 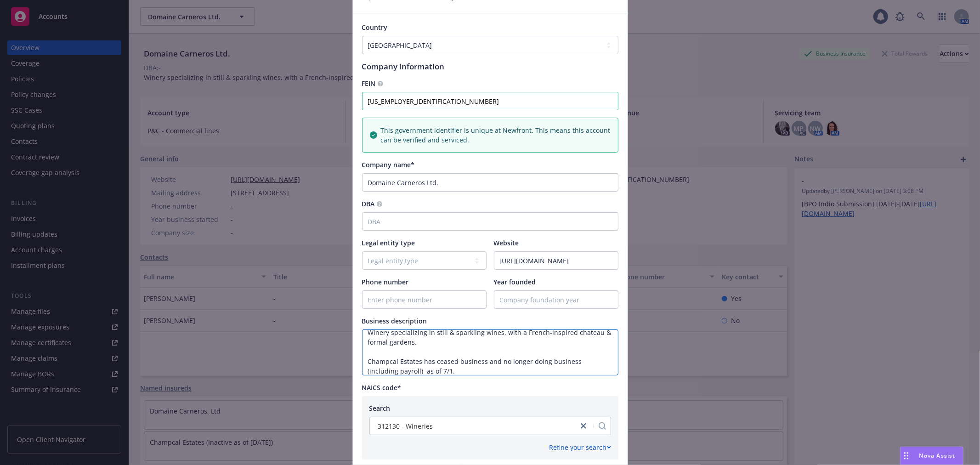 What do you see at coordinates (490, 222) in the screenshot?
I see `input: DBA` at bounding box center [490, 222].